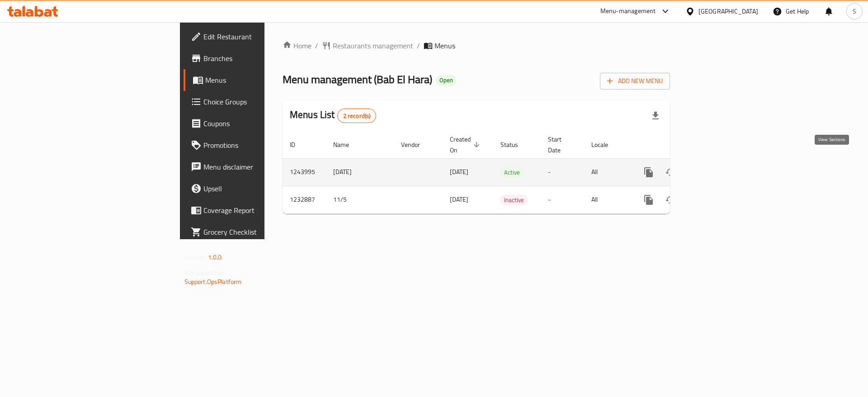 The height and width of the screenshot is (397, 868). What do you see at coordinates (254, 189) in the screenshot?
I see `a: Upsell` at bounding box center [254, 189].